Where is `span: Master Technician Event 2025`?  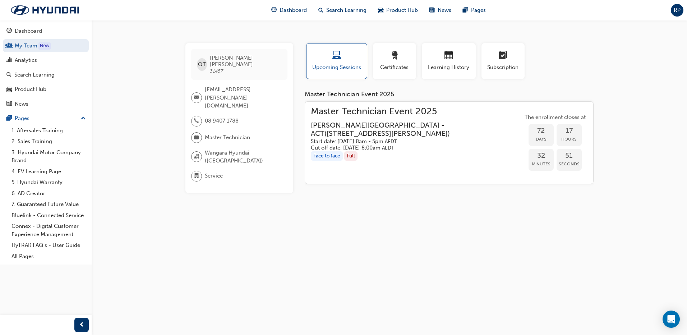
span: Master Technician Event 2025 is located at coordinates (417, 111).